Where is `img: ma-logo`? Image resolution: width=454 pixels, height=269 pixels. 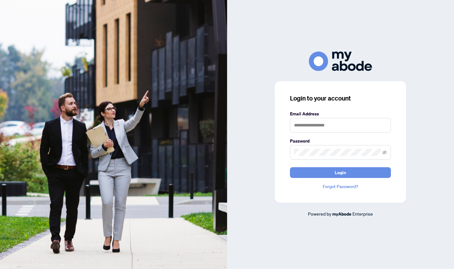 img: ma-logo is located at coordinates (341, 61).